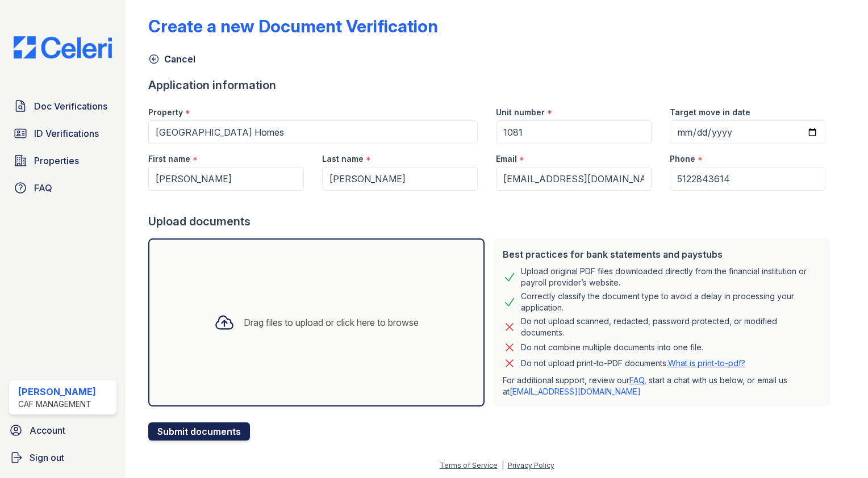 The width and height of the screenshot is (868, 478). What do you see at coordinates (662, 254) in the screenshot?
I see `div: Best practices for bank statements and paystubs` at bounding box center [662, 254].